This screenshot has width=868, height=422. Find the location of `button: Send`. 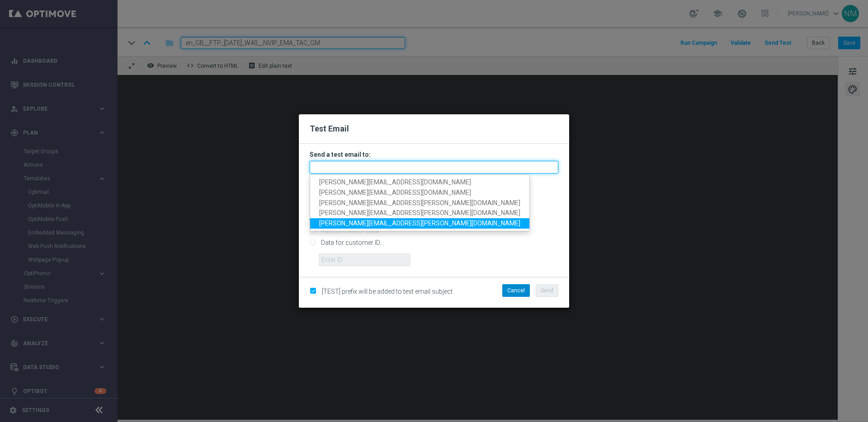

button: Send is located at coordinates (547, 291).